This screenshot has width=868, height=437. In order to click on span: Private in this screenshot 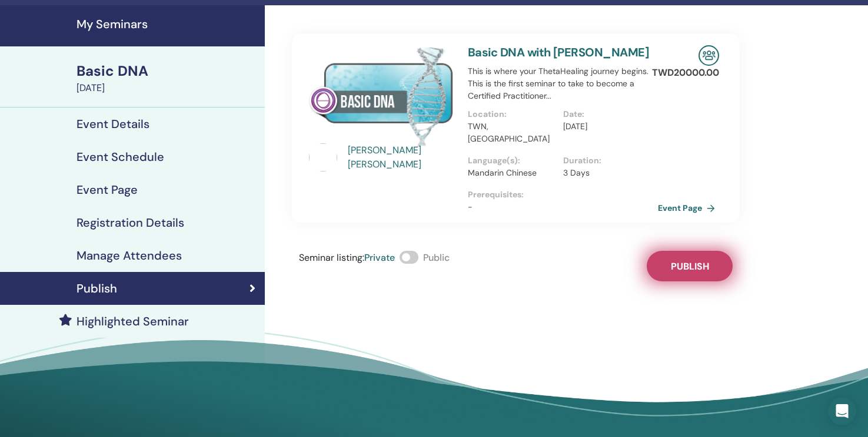, I will do `click(380, 258)`.